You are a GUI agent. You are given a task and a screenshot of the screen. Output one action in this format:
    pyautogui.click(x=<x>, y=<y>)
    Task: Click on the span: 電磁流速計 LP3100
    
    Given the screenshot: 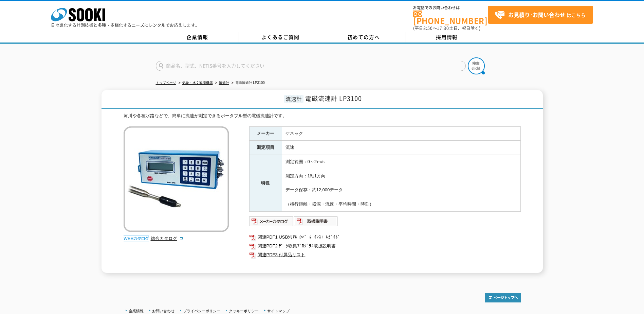 What is the action you would take?
    pyautogui.click(x=333, y=98)
    